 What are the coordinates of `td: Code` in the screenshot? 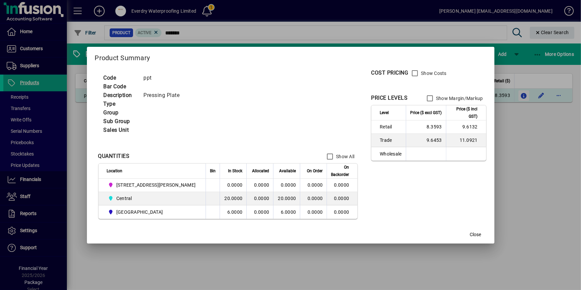 It's located at (120, 78).